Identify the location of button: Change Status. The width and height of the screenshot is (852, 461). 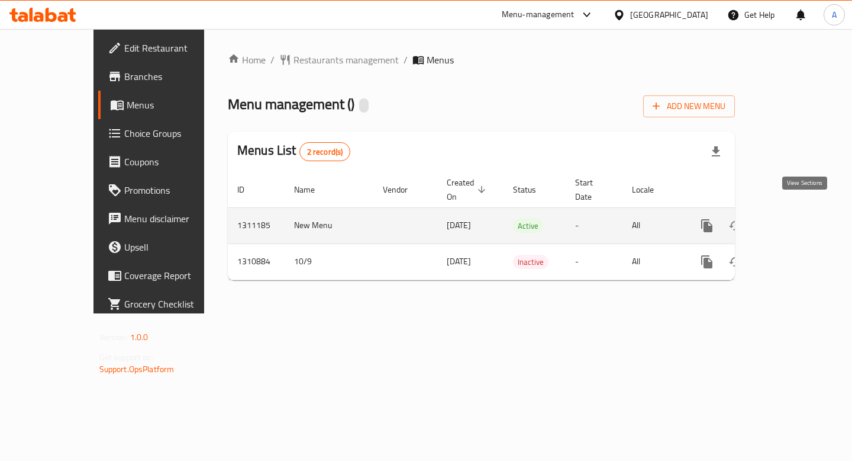
(736, 226).